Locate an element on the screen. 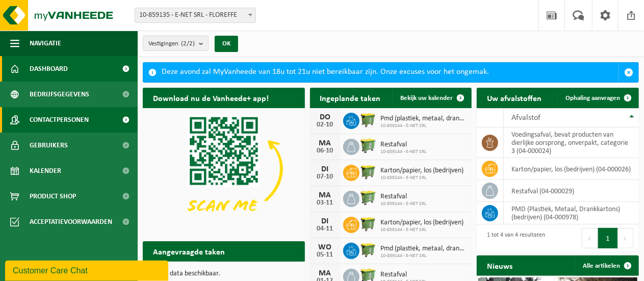  span: Gebruikers is located at coordinates (48, 145).